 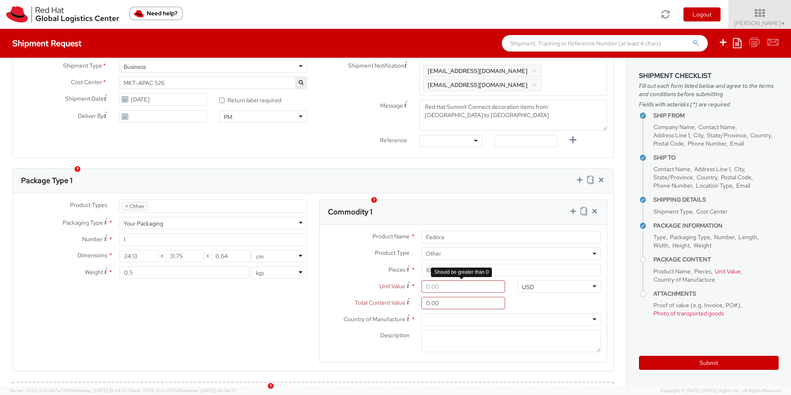 I want to click on span: Product Types, so click(x=89, y=205).